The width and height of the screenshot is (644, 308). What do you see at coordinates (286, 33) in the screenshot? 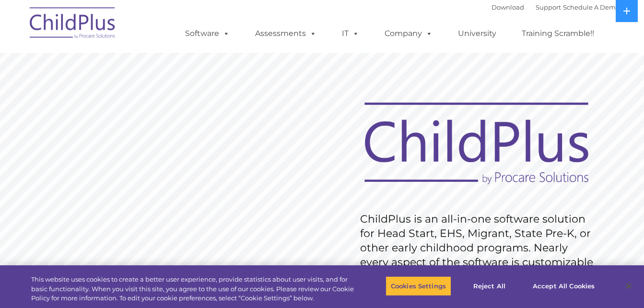
I see `a: Assessments` at bounding box center [286, 33].